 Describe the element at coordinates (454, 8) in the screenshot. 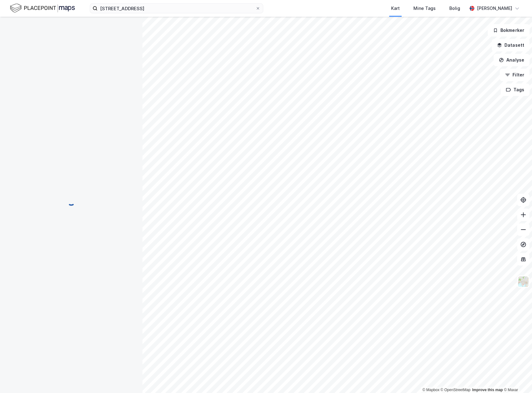

I see `div: Bolig` at that location.